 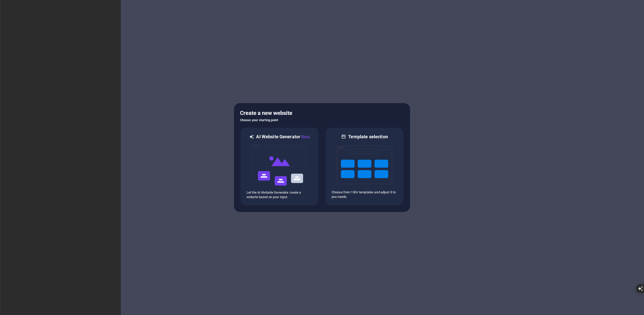 I want to click on img: ai, so click(x=280, y=165).